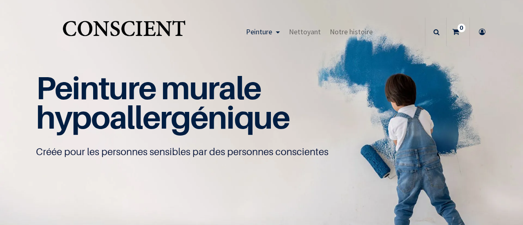 The height and width of the screenshot is (225, 523). What do you see at coordinates (458, 32) in the screenshot?
I see `a: 0` at bounding box center [458, 32].